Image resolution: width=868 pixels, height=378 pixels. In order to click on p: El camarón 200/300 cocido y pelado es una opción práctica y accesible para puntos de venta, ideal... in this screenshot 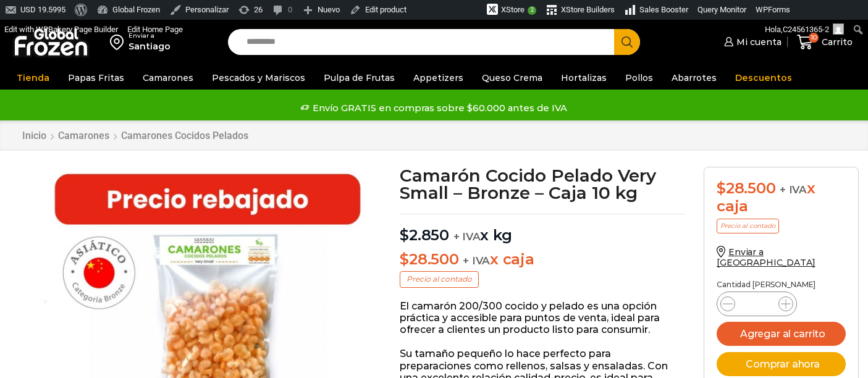, I will do `click(543, 318)`.